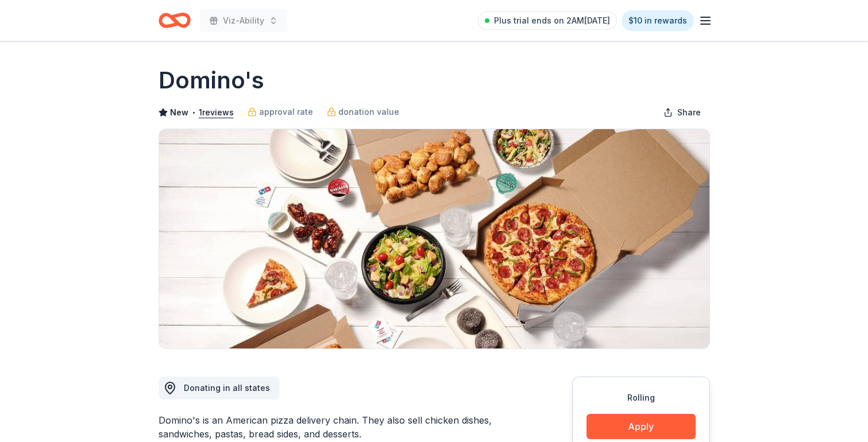  Describe the element at coordinates (227, 388) in the screenshot. I see `span: Donating in all states` at that location.